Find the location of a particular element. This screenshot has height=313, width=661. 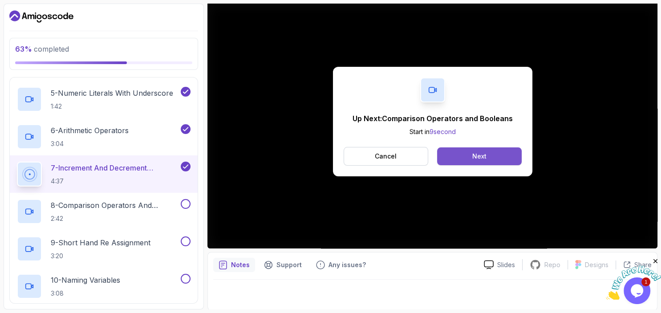

p: 10 - Naming Variables is located at coordinates (86, 280).